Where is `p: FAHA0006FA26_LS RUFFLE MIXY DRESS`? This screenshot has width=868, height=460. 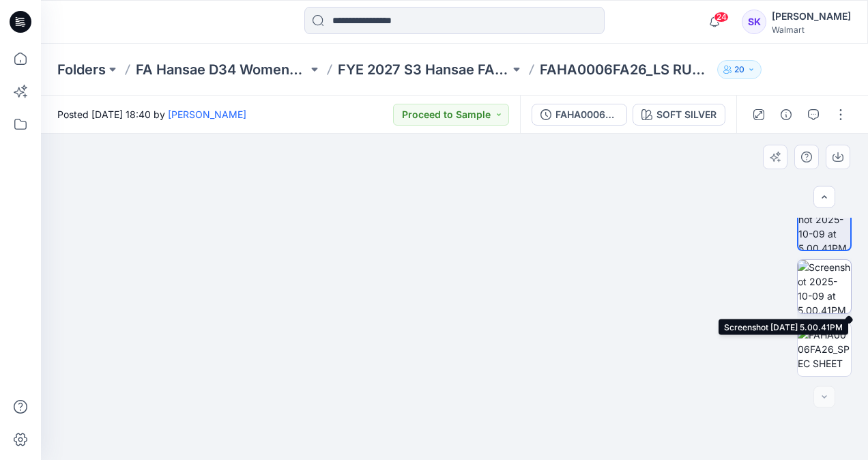 p: FAHA0006FA26_LS RUFFLE MIXY DRESS is located at coordinates (626, 70).